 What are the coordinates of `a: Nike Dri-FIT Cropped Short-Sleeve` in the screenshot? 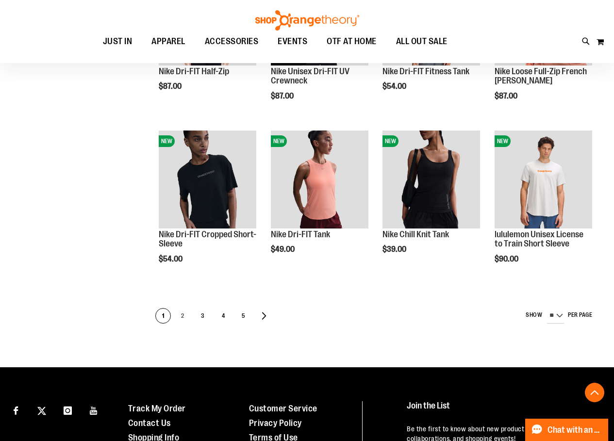 It's located at (207, 239).